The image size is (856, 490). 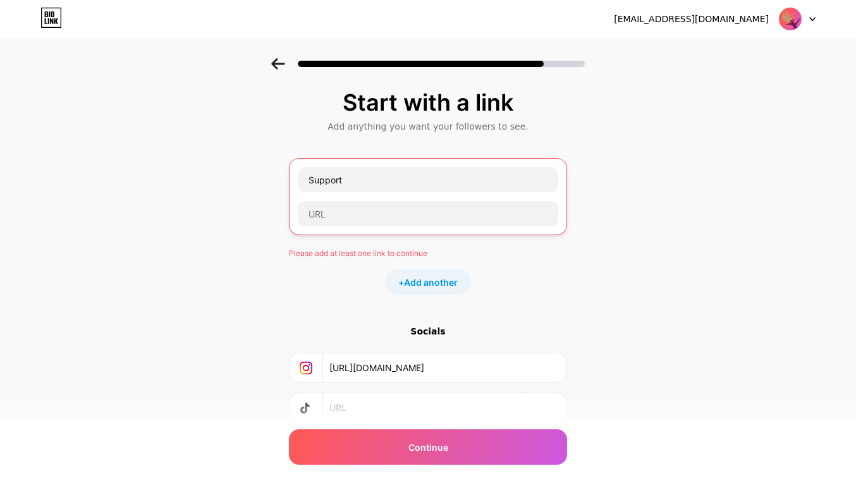 I want to click on input: Link name, so click(x=428, y=180).